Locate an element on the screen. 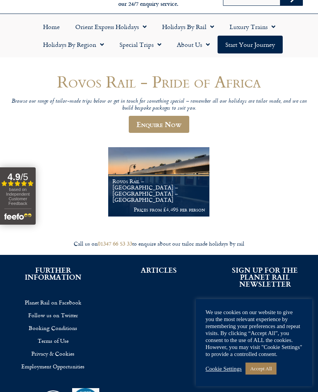 The image size is (318, 392). a: 01347 66 53 33 is located at coordinates (115, 244).